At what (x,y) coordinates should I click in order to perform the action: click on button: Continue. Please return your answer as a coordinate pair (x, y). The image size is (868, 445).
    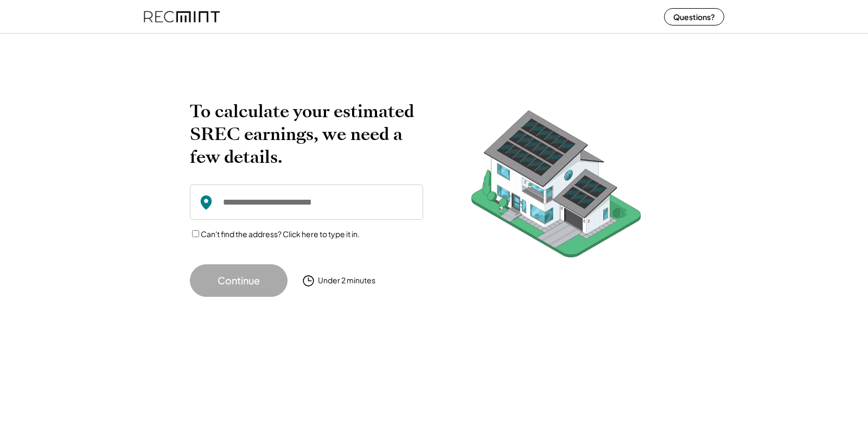
    Looking at the image, I should click on (239, 281).